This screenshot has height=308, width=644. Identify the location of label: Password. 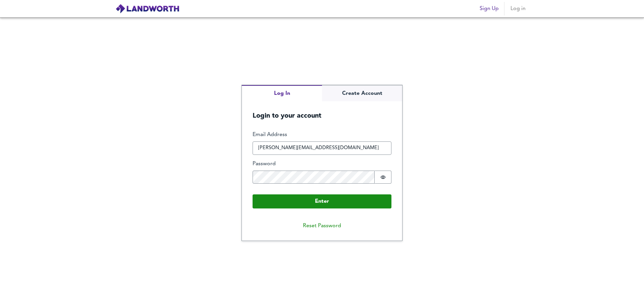
(322, 164).